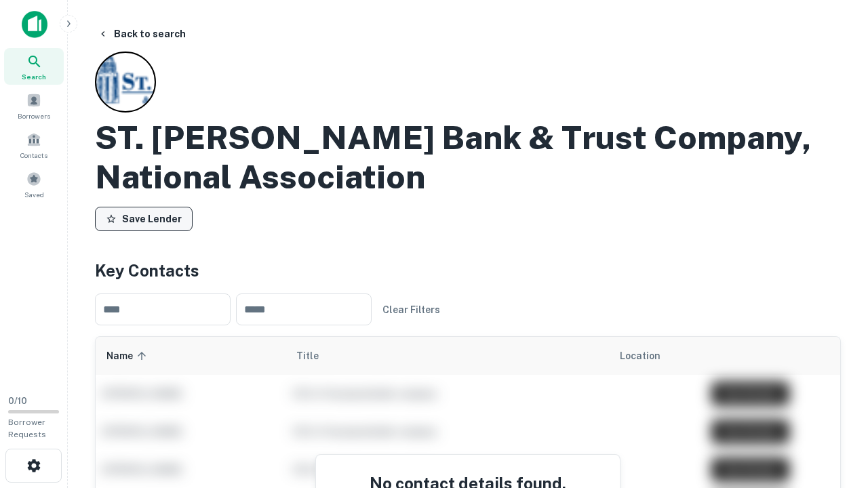 Image resolution: width=868 pixels, height=488 pixels. What do you see at coordinates (411, 310) in the screenshot?
I see `button: Clear Filters` at bounding box center [411, 310].